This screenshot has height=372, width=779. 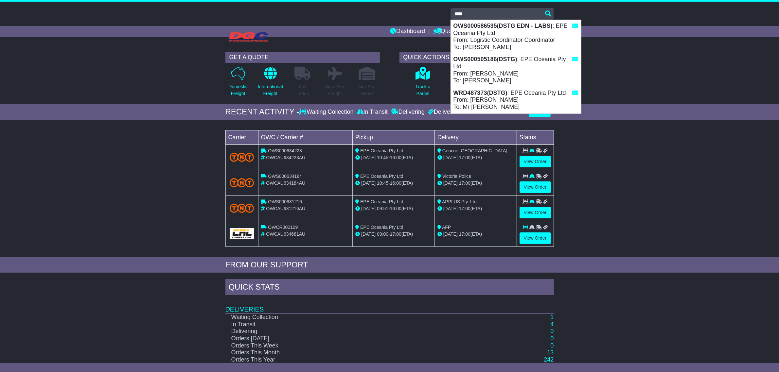 I want to click on p: International Freight, so click(x=270, y=90).